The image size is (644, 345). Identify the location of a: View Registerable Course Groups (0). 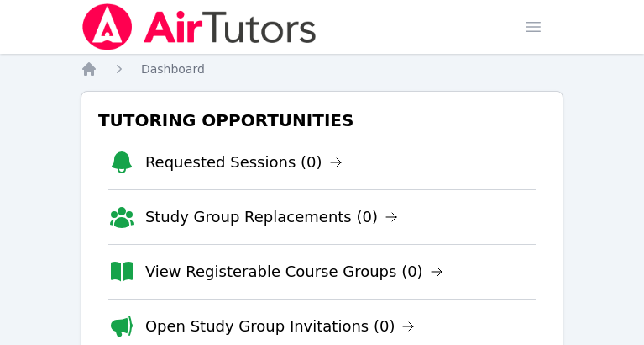
(294, 272).